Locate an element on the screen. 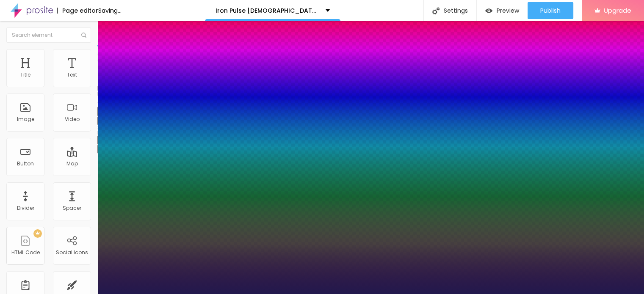  span: Preview is located at coordinates (508, 10).